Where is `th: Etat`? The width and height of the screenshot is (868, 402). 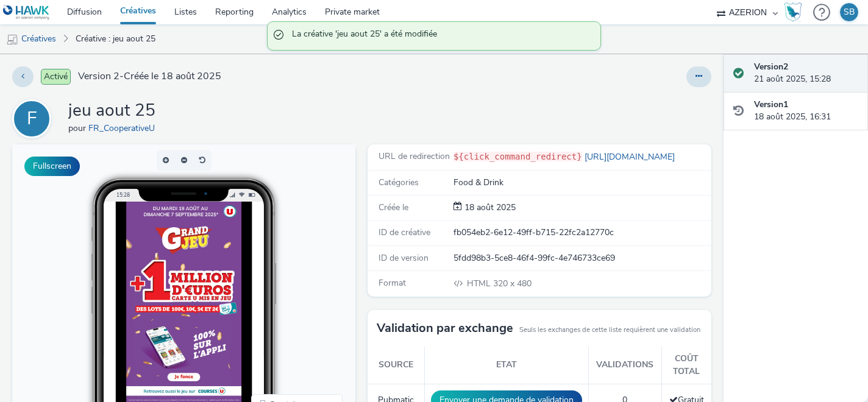 th: Etat is located at coordinates (506, 365).